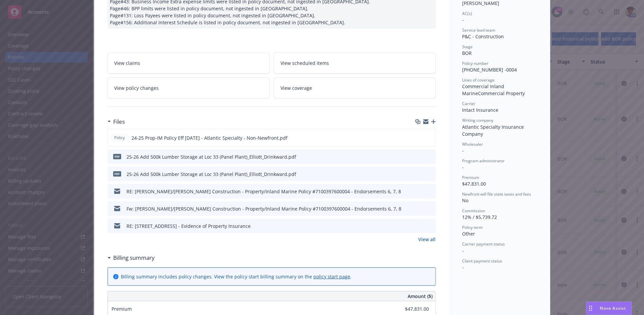  I want to click on span: View claims, so click(128, 63).